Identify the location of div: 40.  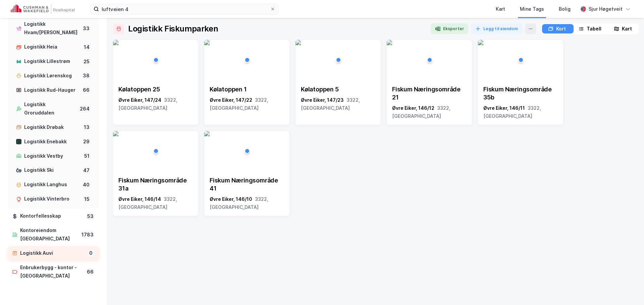
(86, 185).